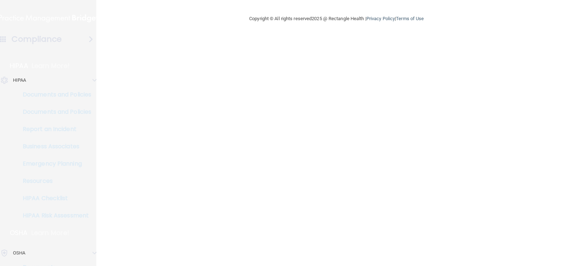  I want to click on h4: Compliance, so click(36, 39).